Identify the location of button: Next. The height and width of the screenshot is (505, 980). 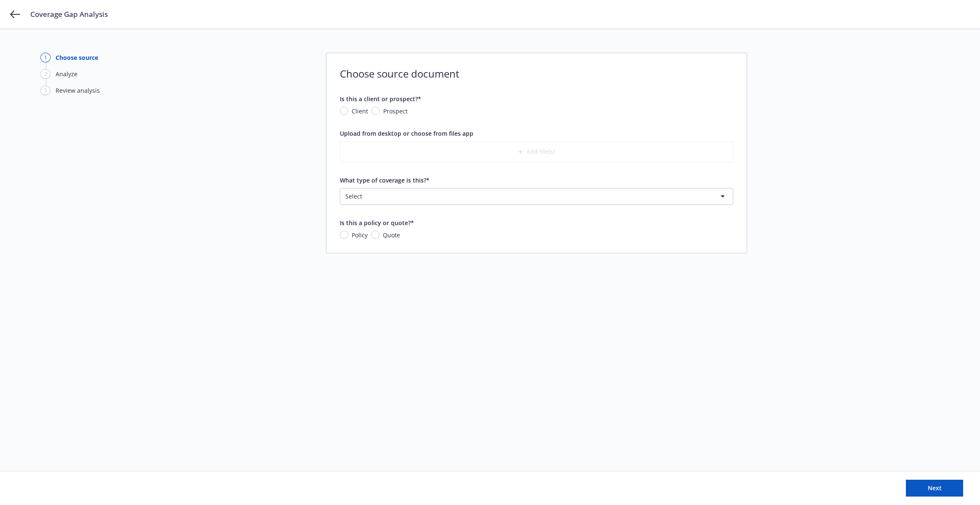
(934, 488).